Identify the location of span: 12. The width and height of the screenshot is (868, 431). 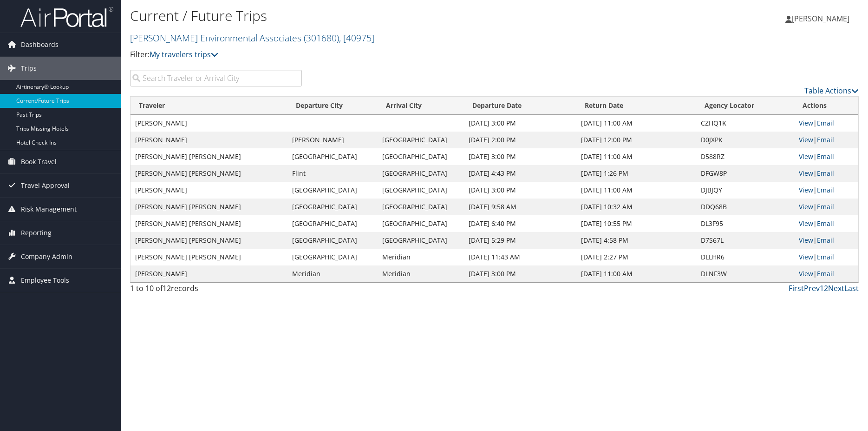
(166, 288).